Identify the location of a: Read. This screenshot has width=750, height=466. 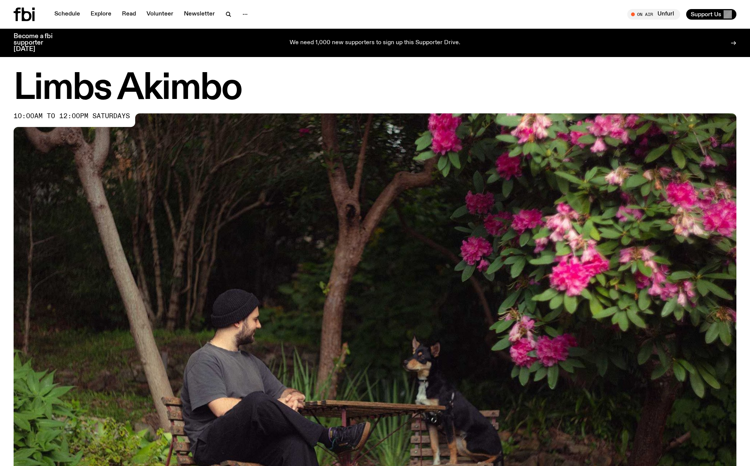
(129, 14).